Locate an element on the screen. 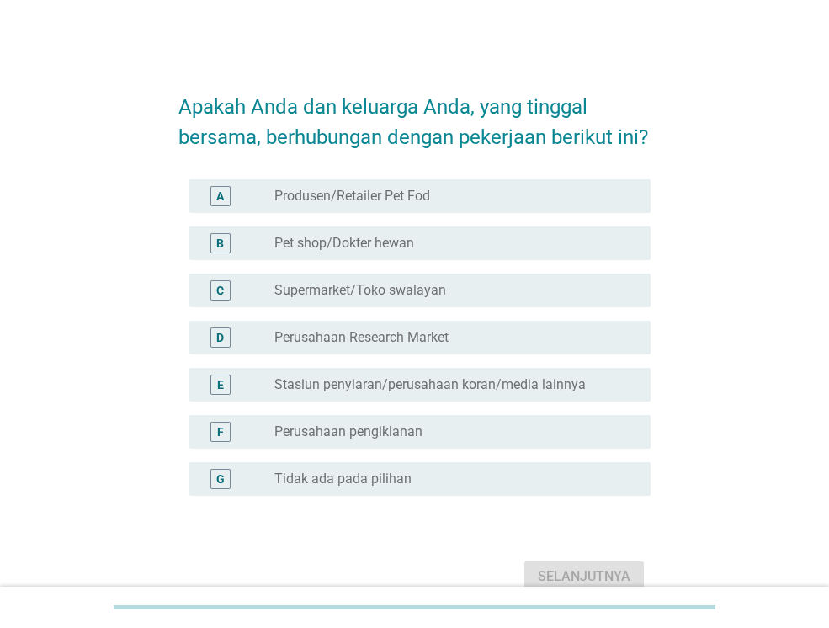  div: B is located at coordinates (220, 242).